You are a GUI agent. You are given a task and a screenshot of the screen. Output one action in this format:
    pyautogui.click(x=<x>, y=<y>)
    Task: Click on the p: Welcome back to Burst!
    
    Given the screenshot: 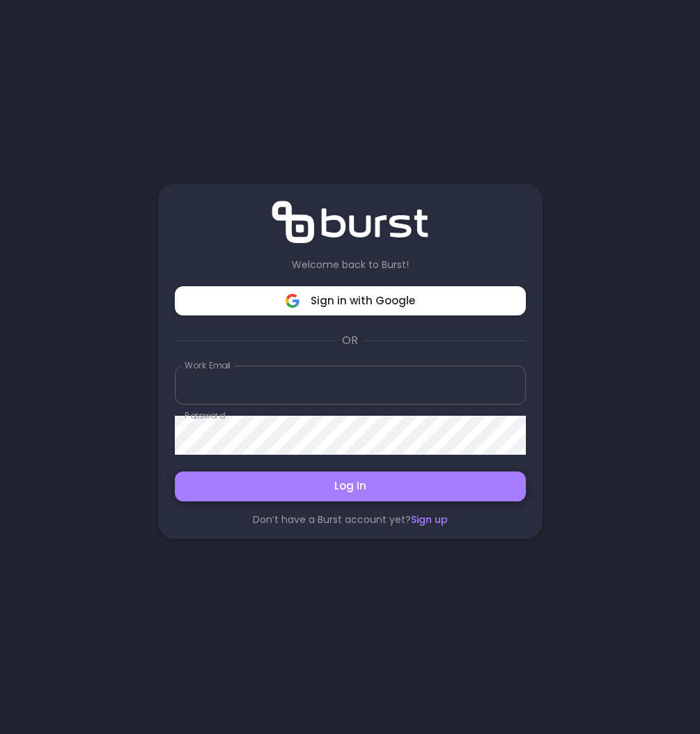 What is the action you would take?
    pyautogui.click(x=351, y=264)
    